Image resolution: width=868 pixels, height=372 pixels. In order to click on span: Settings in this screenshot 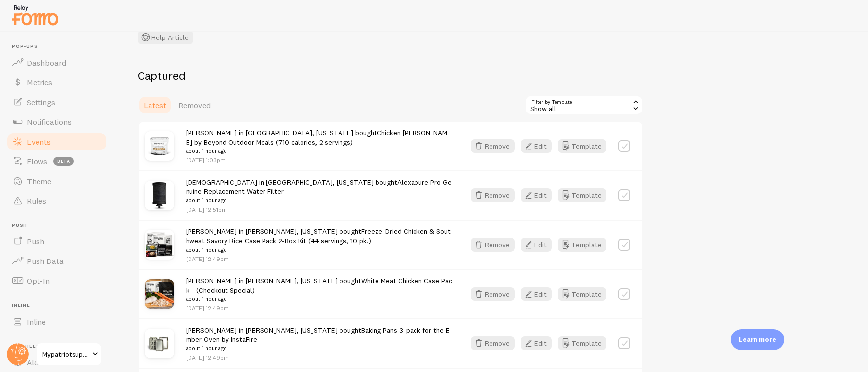, I will do `click(41, 102)`.